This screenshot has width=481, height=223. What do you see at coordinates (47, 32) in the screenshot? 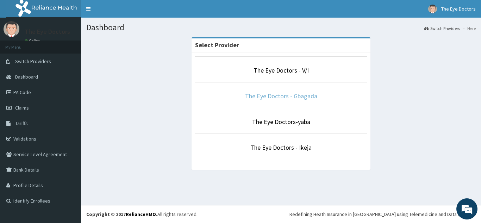
I see `p: The Eye Doctors` at bounding box center [47, 32].